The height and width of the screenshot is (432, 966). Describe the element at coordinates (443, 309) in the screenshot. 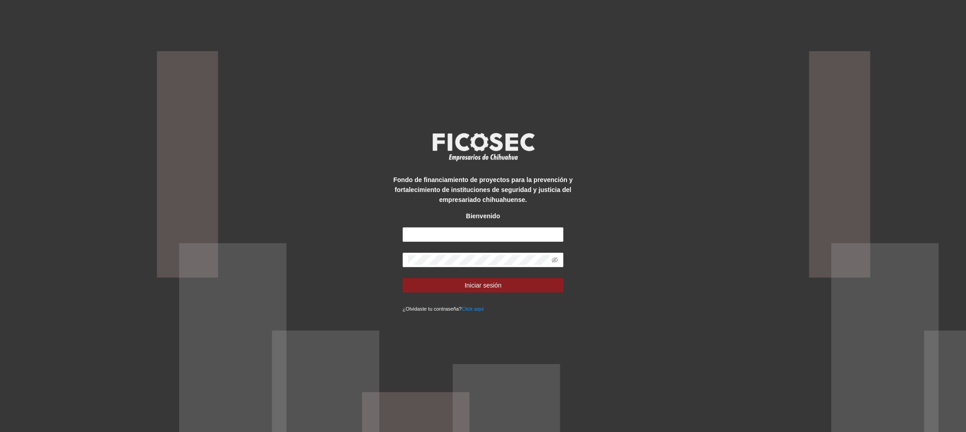

I see `small: ¿Olvidaste tu contraseña?` at that location.